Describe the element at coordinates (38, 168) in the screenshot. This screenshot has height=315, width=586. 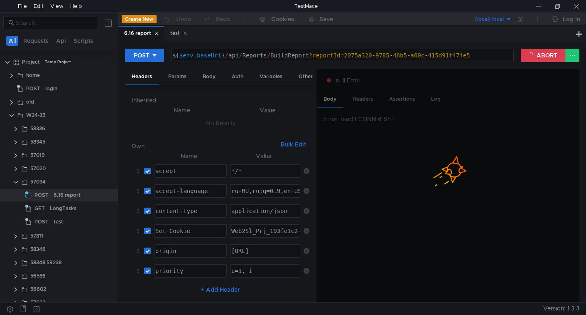
I see `div: 57020` at that location.